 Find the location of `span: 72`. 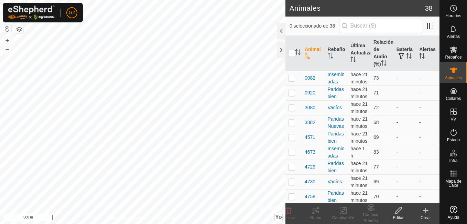

span: 72 is located at coordinates (376, 107).